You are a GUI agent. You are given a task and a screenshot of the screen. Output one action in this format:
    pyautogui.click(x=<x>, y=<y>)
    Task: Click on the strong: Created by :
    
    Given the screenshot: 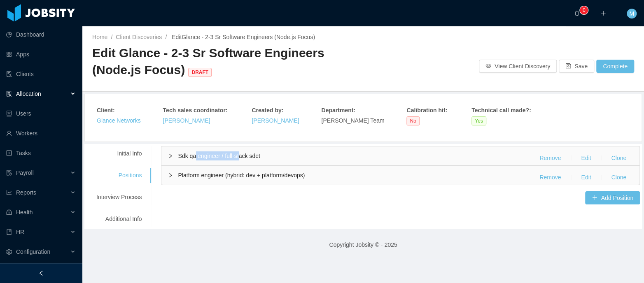 What is the action you would take?
    pyautogui.click(x=267, y=110)
    